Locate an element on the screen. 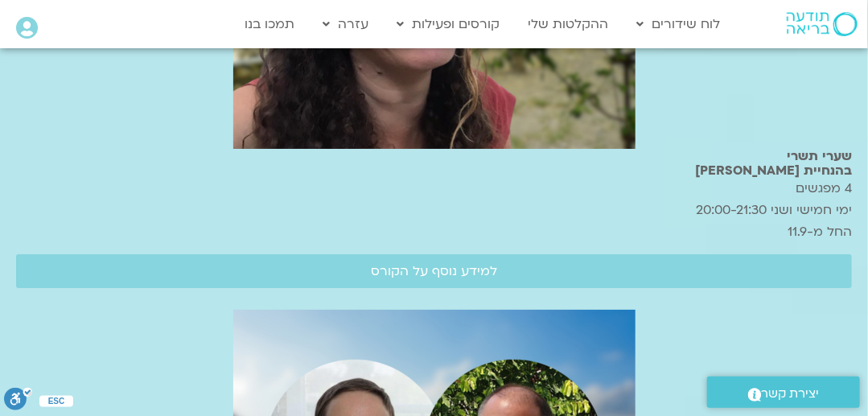 Image resolution: width=868 pixels, height=416 pixels. a: קורסים ופעילות is located at coordinates (448, 24).